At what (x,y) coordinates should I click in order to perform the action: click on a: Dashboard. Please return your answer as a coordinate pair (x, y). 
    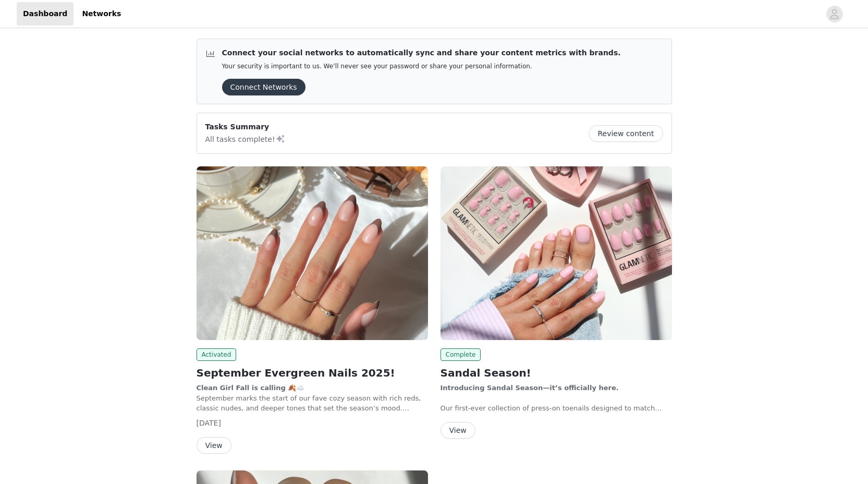
    Looking at the image, I should click on (45, 14).